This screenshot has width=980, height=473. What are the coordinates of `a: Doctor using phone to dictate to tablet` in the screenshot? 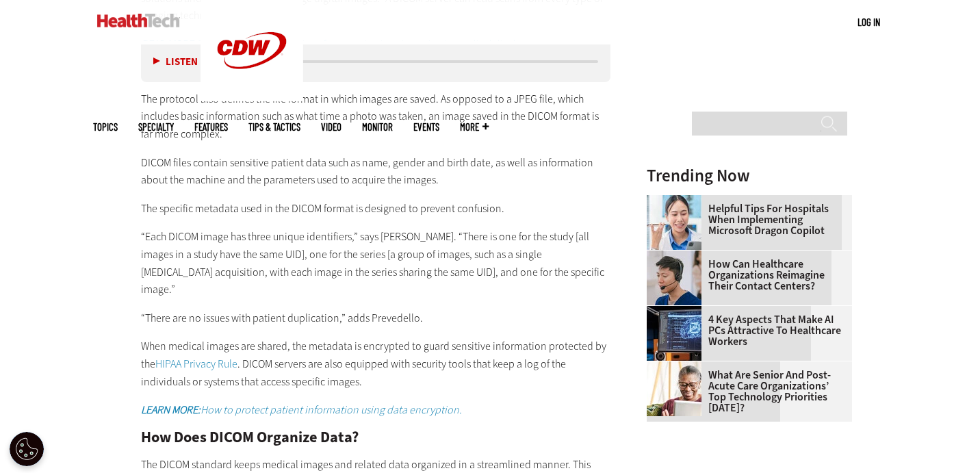 It's located at (677, 201).